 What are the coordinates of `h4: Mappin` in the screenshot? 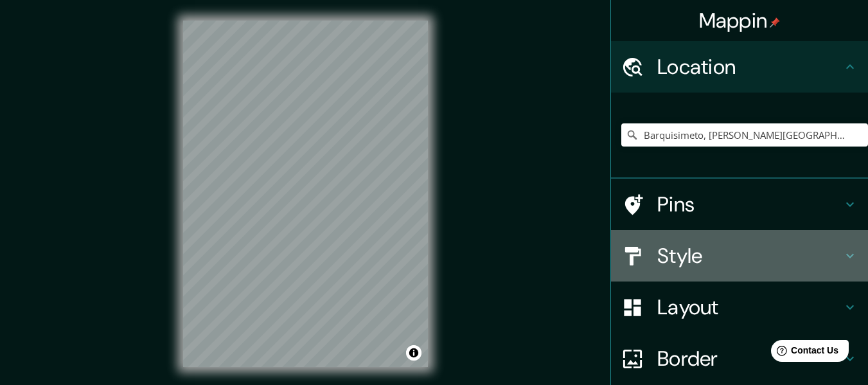 It's located at (740, 20).